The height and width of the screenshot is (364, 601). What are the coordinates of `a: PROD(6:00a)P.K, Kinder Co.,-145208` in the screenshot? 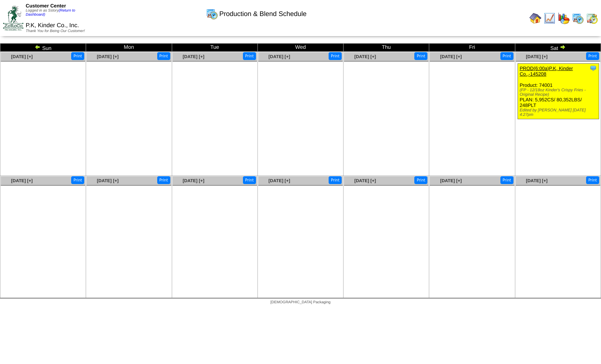 It's located at (546, 71).